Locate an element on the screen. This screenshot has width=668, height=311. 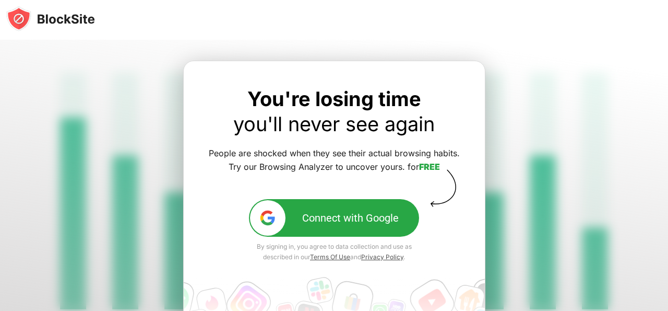
img: google-ic is located at coordinates (268, 218).